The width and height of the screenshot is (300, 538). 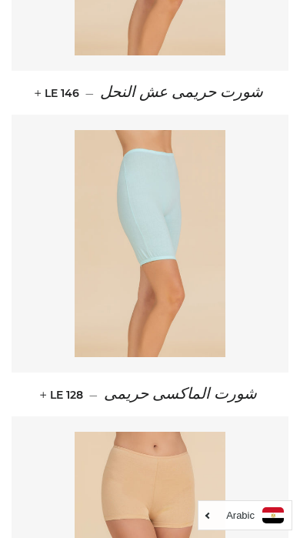 What do you see at coordinates (58, 93) in the screenshot?
I see `span: LE 146` at bounding box center [58, 93].